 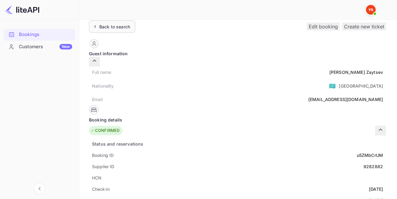 I want to click on button: Collapse navigation, so click(x=40, y=188).